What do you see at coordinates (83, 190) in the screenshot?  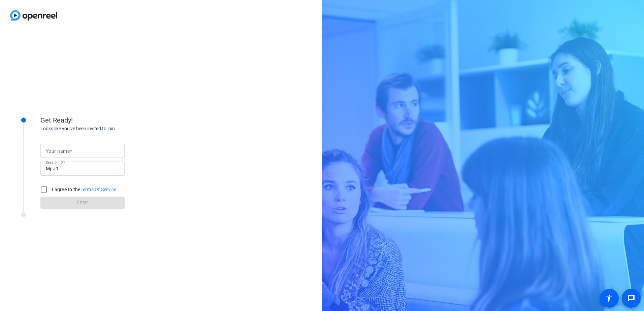 I see `label: I agree to the` at bounding box center [83, 190].